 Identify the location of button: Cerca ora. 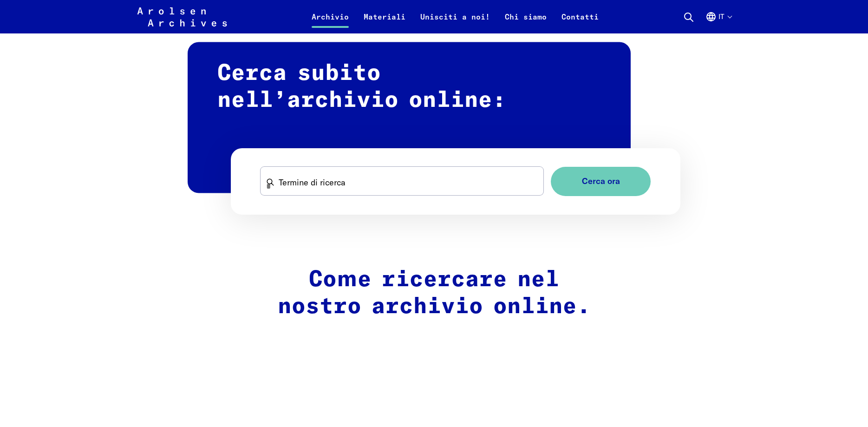
(601, 181).